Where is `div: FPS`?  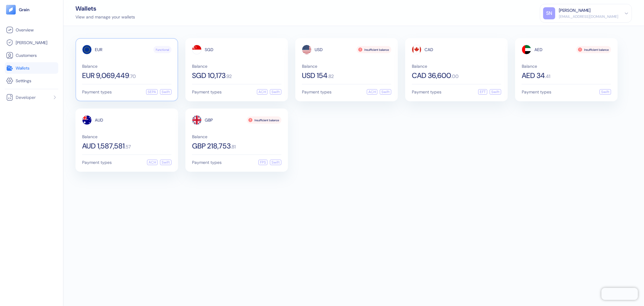
div: FPS is located at coordinates (263, 162).